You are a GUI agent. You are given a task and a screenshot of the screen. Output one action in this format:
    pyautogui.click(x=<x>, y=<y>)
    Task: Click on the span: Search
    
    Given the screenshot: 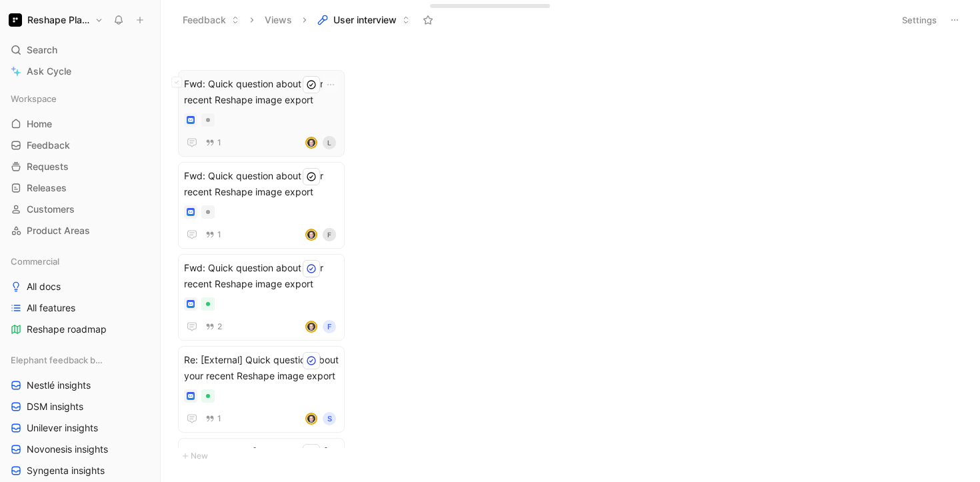 What is the action you would take?
    pyautogui.click(x=42, y=50)
    